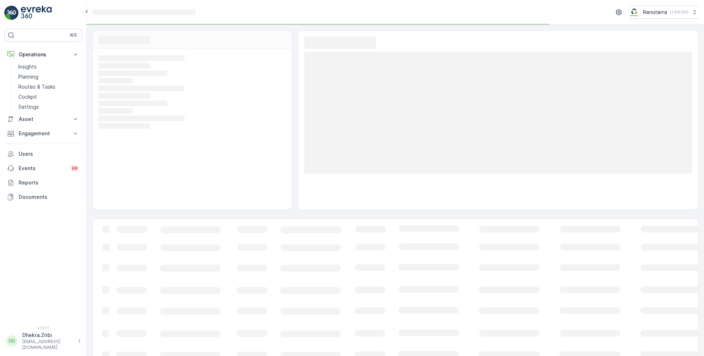  What do you see at coordinates (28, 97) in the screenshot?
I see `p: Cockpit` at bounding box center [28, 97].